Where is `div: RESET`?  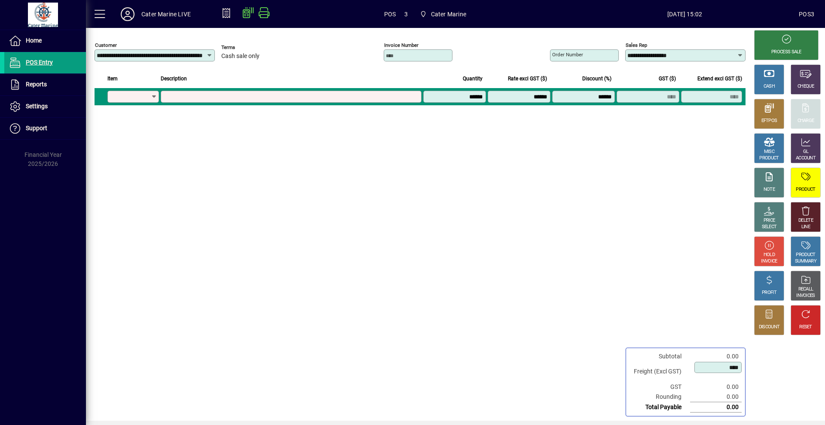
div: RESET is located at coordinates (806, 327).